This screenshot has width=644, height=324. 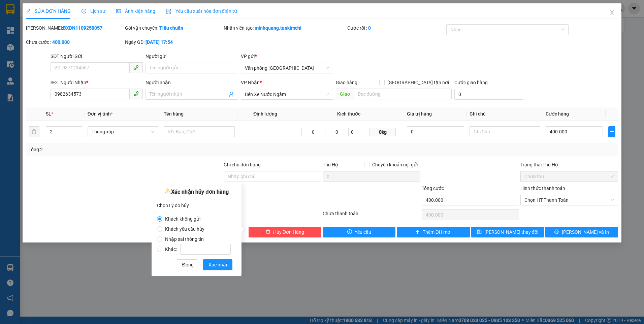 What do you see at coordinates (188, 265) in the screenshot?
I see `span: Đóng` at bounding box center [188, 265].